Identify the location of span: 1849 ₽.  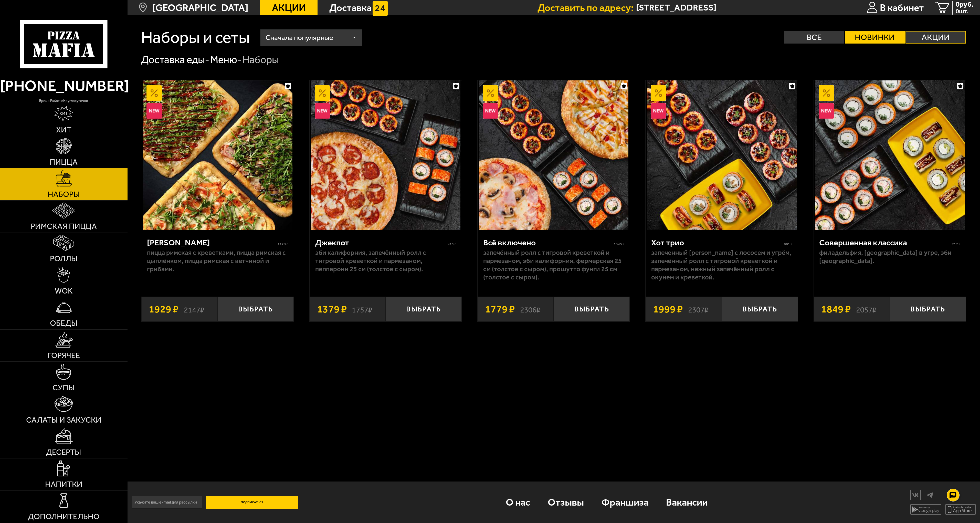
(836, 309).